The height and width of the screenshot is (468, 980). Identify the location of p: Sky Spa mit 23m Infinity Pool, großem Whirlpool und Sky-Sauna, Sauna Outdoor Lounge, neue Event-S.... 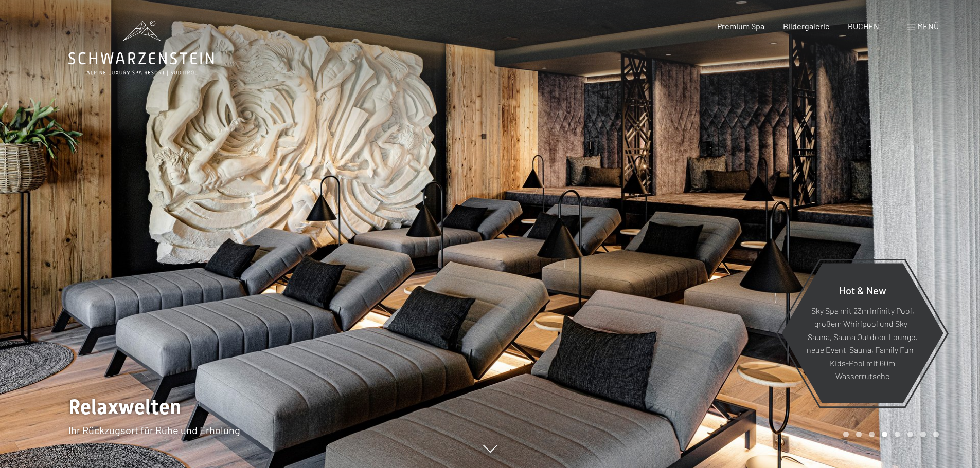
(862, 343).